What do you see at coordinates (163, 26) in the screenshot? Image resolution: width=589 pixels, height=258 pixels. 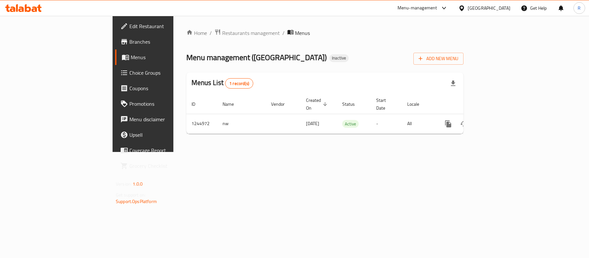 I see `a: Edit Restaurant` at bounding box center [163, 26].